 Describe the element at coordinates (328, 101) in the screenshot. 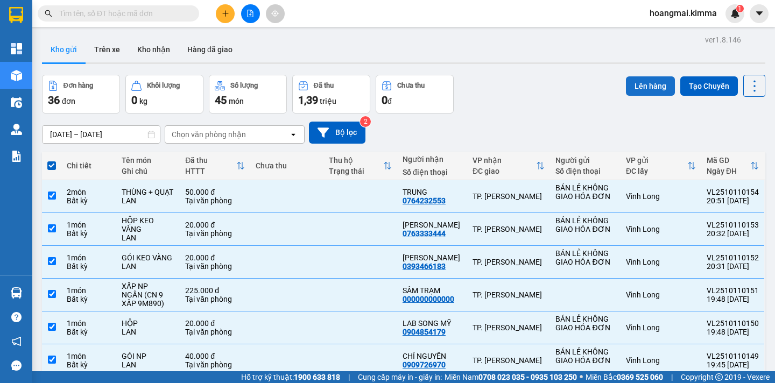

I see `span: triệu` at that location.